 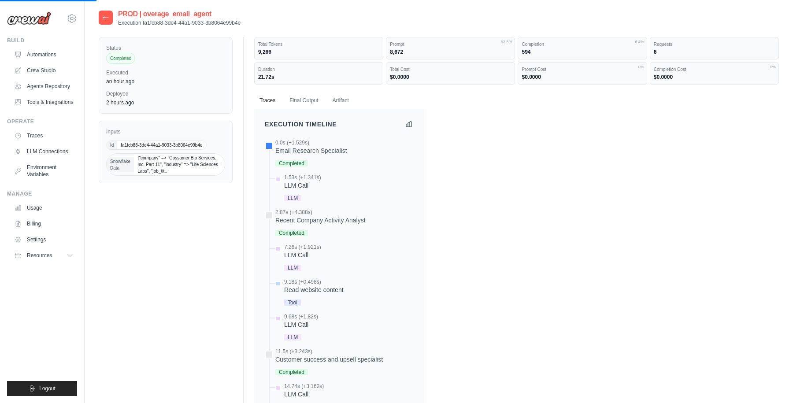 What do you see at coordinates (44, 71) in the screenshot?
I see `a: Crew Studio` at bounding box center [44, 71].